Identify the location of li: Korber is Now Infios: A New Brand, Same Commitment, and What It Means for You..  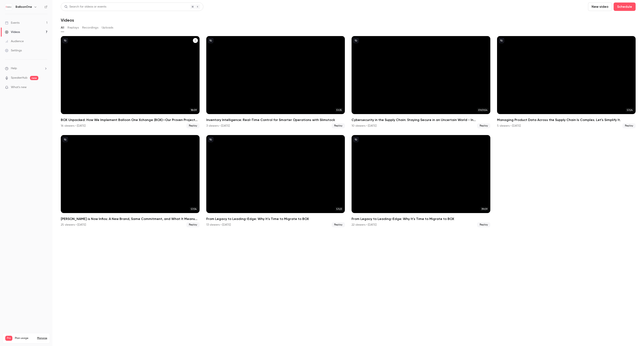
(130, 181).